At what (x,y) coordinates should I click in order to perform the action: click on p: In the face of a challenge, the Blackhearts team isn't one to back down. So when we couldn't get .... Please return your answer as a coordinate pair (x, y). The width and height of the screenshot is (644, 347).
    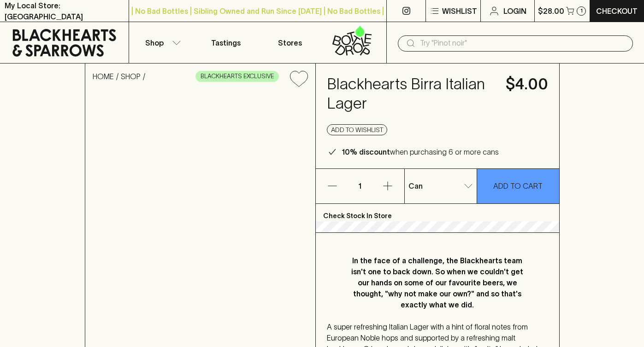
    Looking at the image, I should click on (437, 283).